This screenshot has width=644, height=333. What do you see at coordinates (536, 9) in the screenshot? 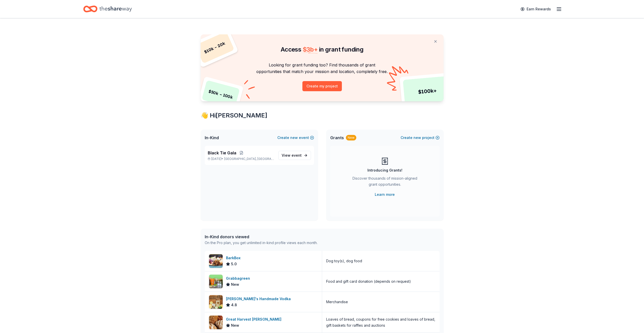
I see `a: Earn Rewards` at bounding box center [536, 9].